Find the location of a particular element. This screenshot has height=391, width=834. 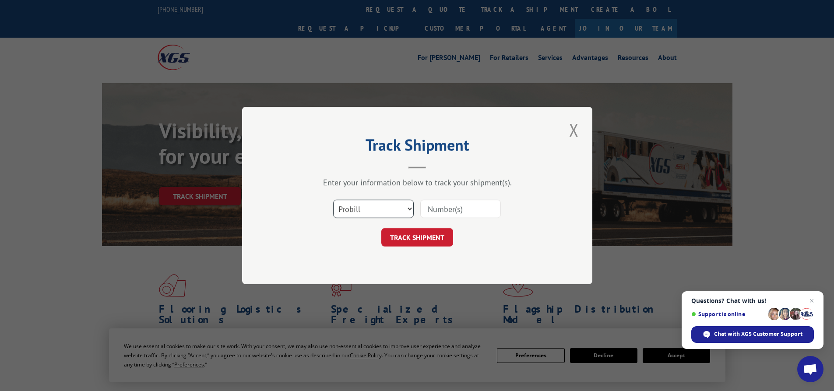

span: Questions? Chat with us! is located at coordinates (752, 301).